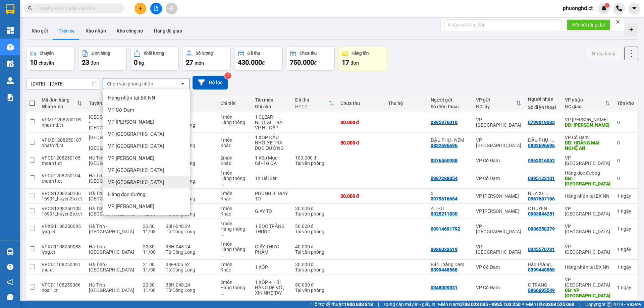 The image size is (644, 308). Describe the element at coordinates (234, 103) in the screenshot. I see `div: Chi tiết` at that location.